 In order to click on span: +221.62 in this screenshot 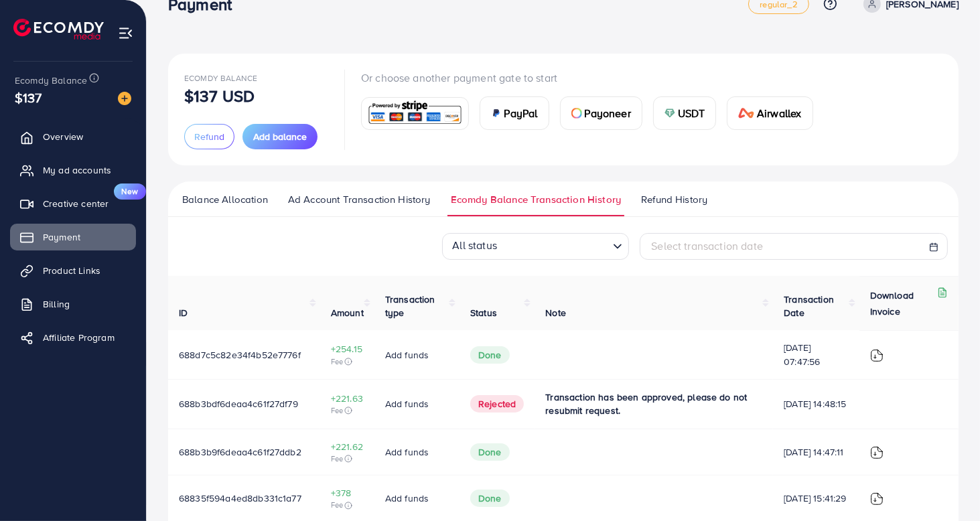, I will do `click(347, 447)`.